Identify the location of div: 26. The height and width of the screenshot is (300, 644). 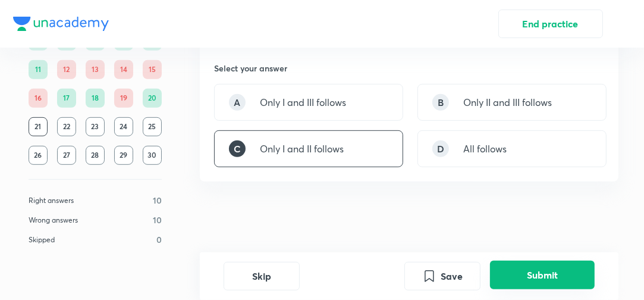
(38, 155).